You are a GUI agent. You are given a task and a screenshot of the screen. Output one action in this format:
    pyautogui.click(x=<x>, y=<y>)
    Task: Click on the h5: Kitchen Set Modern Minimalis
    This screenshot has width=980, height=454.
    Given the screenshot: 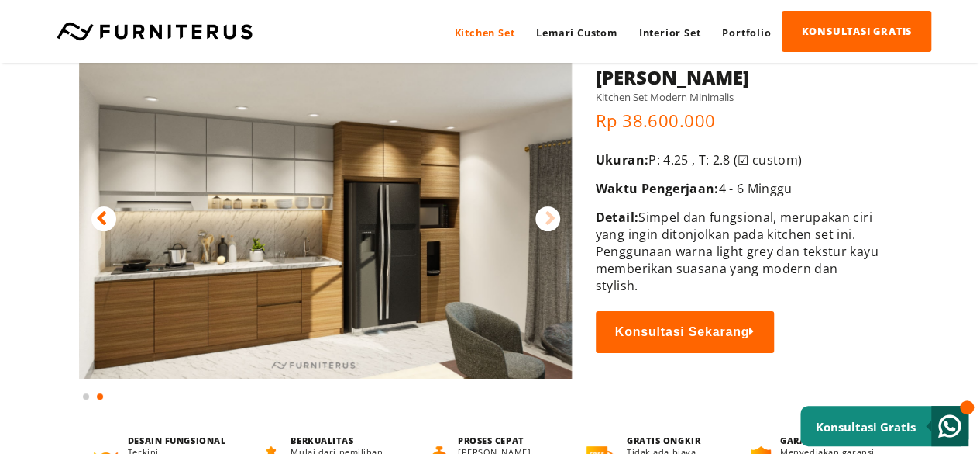 What is the action you would take?
    pyautogui.click(x=740, y=97)
    